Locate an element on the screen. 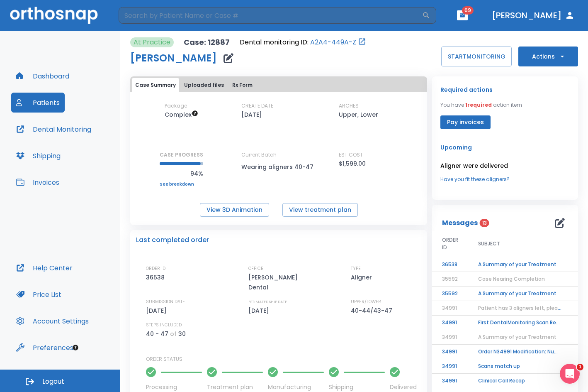 The image size is (588, 392). button: Price List is located at coordinates (38, 294).